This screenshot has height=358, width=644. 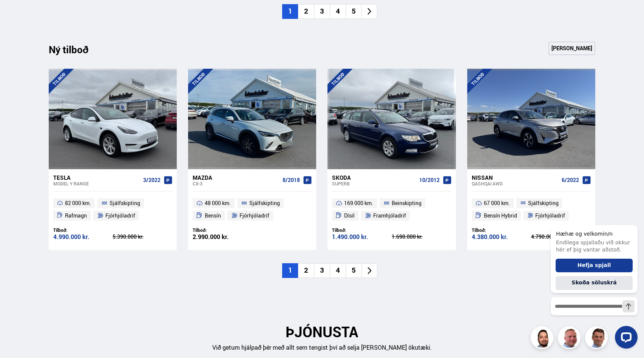 I want to click on div: Model Y RANGE, so click(x=97, y=184).